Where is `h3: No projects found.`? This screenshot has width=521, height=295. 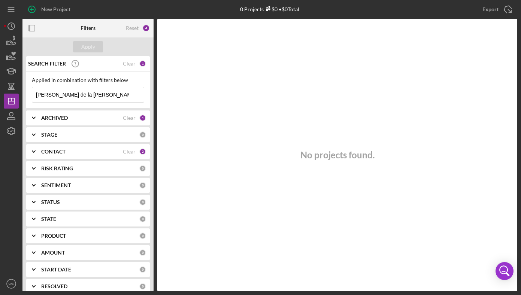
h3: No projects found. is located at coordinates (337, 155).